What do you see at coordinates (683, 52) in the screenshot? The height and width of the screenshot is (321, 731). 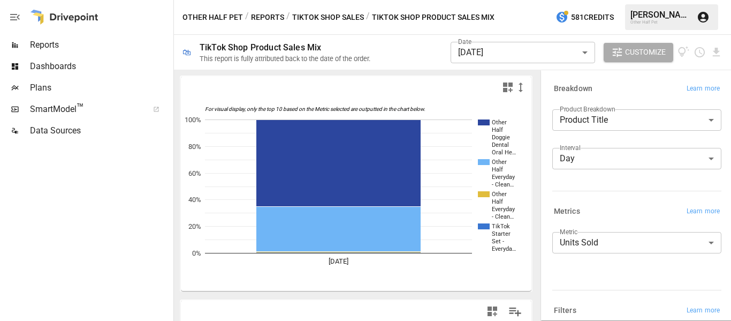 I see `button: View documentation` at bounding box center [683, 52].